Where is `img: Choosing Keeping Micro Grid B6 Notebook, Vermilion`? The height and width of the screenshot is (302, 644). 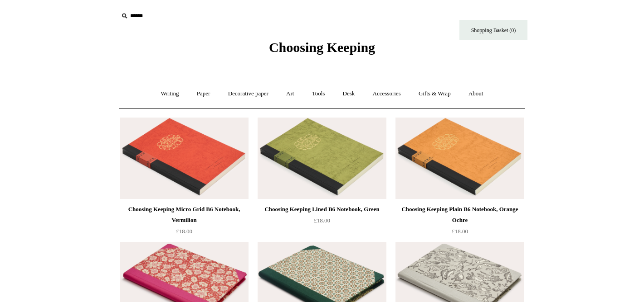 img: Choosing Keeping Micro Grid B6 Notebook, Vermilion is located at coordinates (184, 158).